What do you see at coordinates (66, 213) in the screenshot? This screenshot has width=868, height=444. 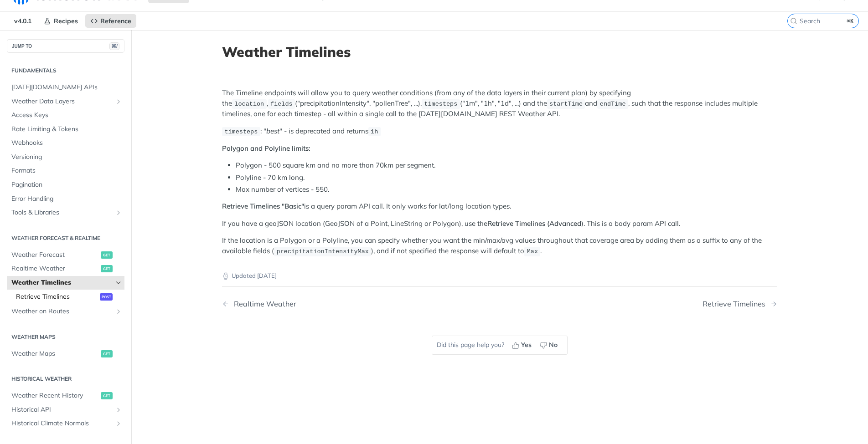 I see `a: Tools & LibrariesShow subpages for Tools & Libraries` at bounding box center [66, 213].